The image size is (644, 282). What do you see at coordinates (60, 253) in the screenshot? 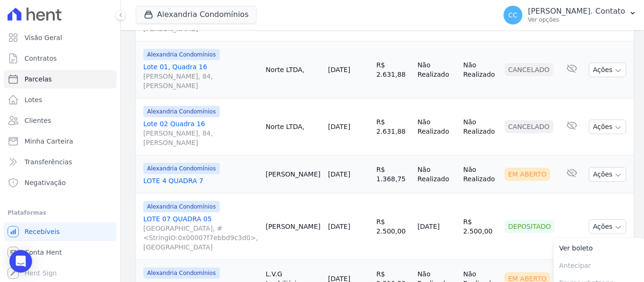
I see `a: Conta Hent` at bounding box center [60, 253].